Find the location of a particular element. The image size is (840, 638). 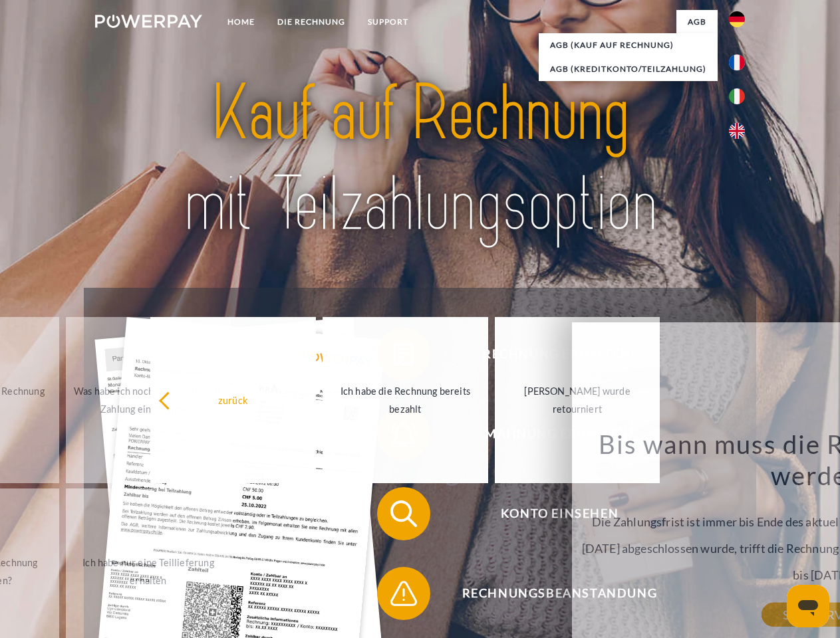

div: zurück is located at coordinates (233, 400).